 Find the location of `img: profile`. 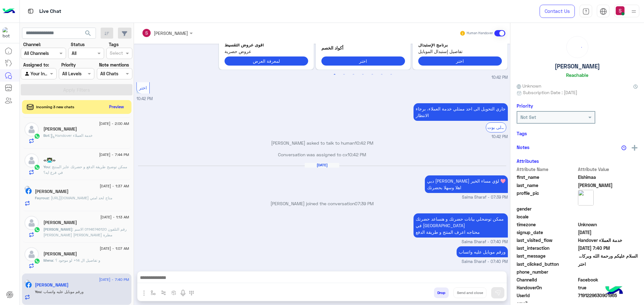

img: profile is located at coordinates (634, 11).